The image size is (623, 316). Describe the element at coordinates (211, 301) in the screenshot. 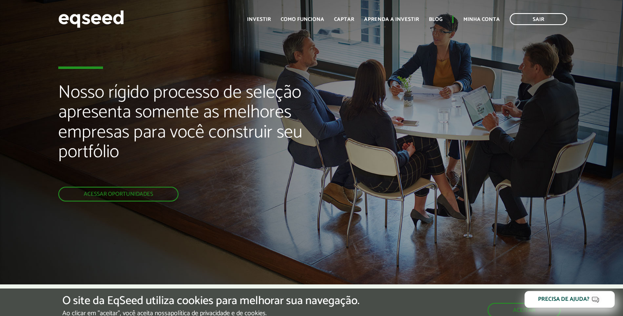

I see `h5: O site da EqSeed utiliza cookies para melhorar sua navegação.` at that location.